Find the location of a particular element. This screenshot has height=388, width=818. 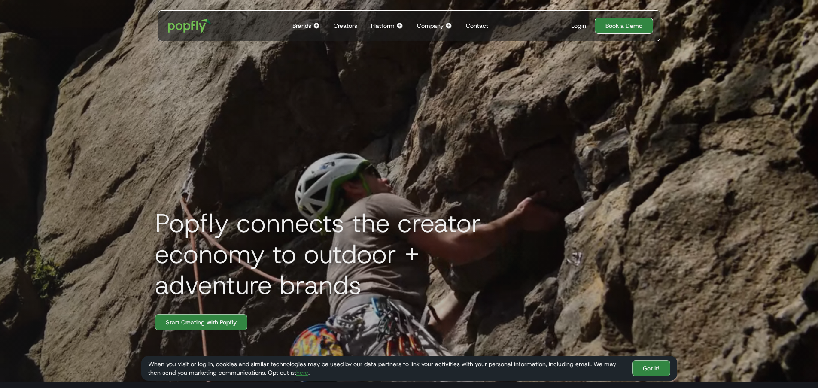

div: Creators is located at coordinates (345, 26).